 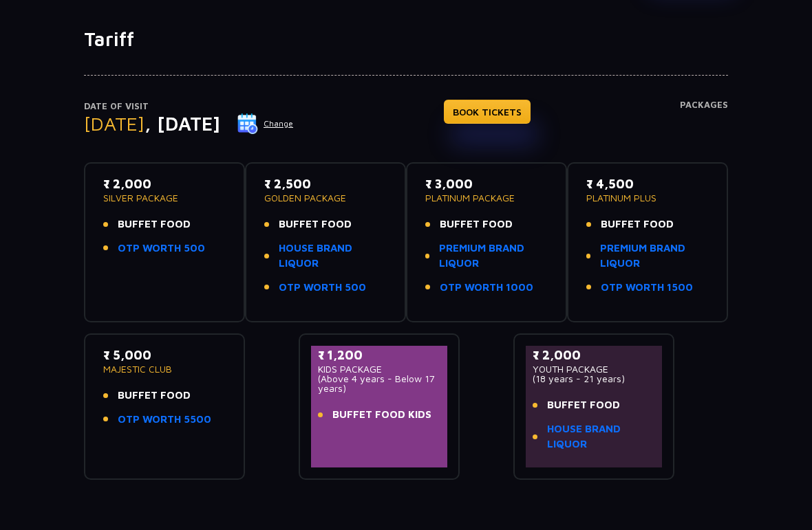 What do you see at coordinates (648, 198) in the screenshot?
I see `p: PLATINUM PLUS` at bounding box center [648, 198].